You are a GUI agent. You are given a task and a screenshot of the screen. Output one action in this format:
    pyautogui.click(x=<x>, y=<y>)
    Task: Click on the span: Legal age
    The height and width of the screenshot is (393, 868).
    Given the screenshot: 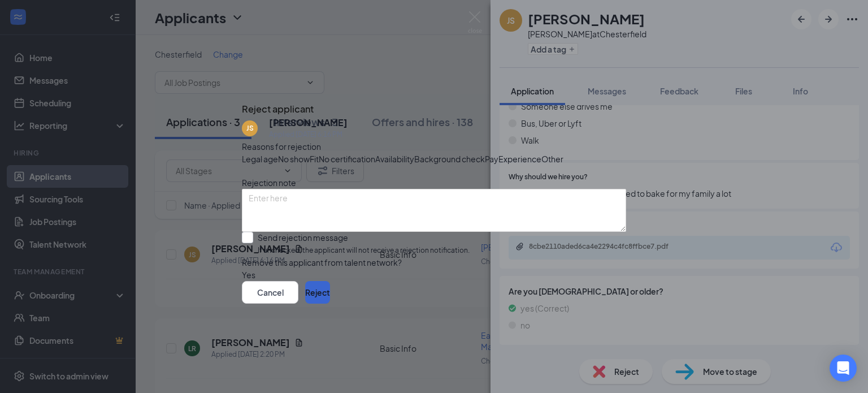 What is the action you would take?
    pyautogui.click(x=260, y=159)
    